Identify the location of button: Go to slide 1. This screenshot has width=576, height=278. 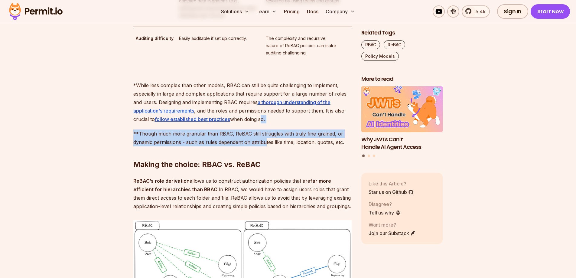
(364, 156).